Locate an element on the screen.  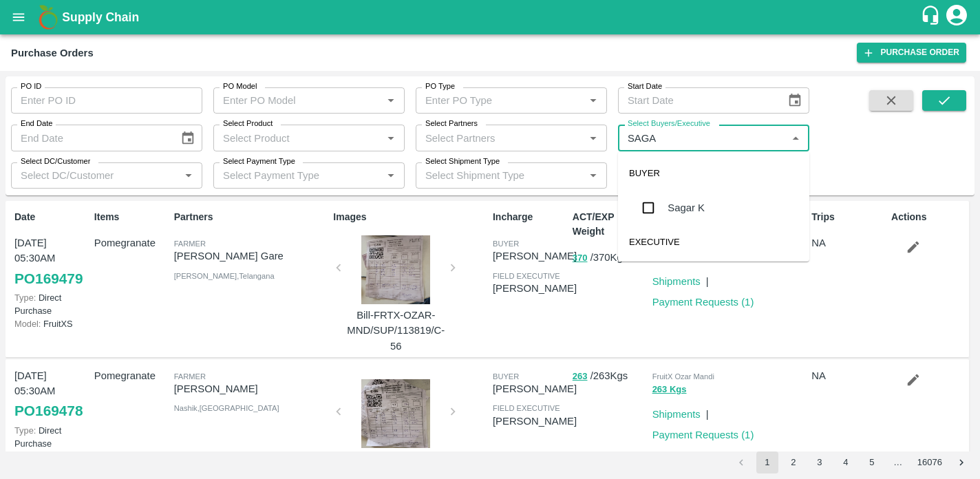
input: End Date is located at coordinates (90, 138).